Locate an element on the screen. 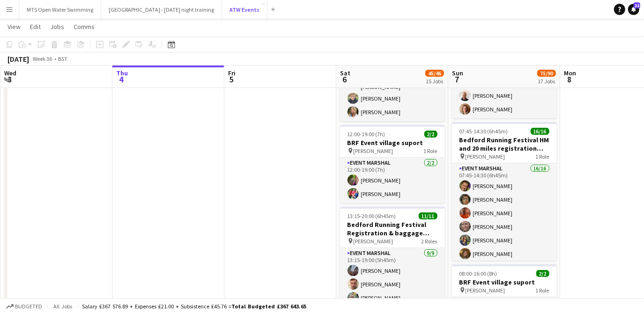  span: Thu is located at coordinates (122, 73).